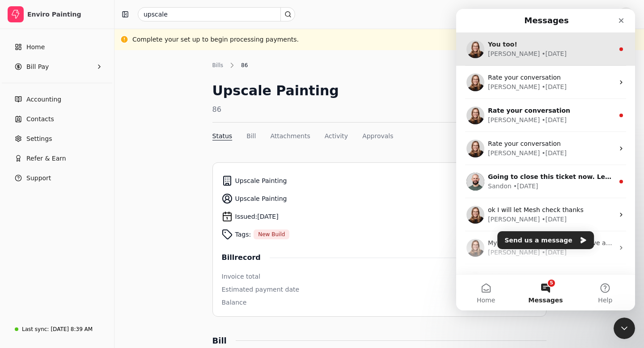 The height and width of the screenshot is (348, 644). I want to click on div: Estimated payment date, so click(261, 290).